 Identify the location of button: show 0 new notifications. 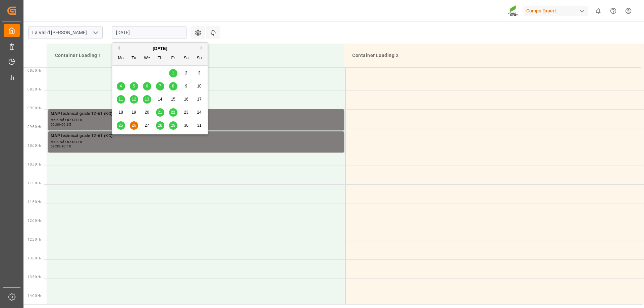
(598, 11).